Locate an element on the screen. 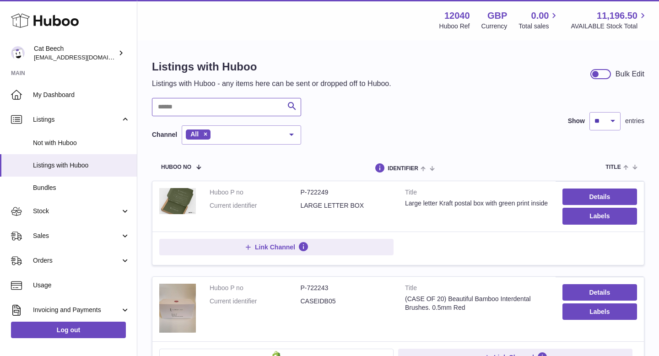 This screenshot has width=659, height=356. strong: GBP is located at coordinates (497, 16).